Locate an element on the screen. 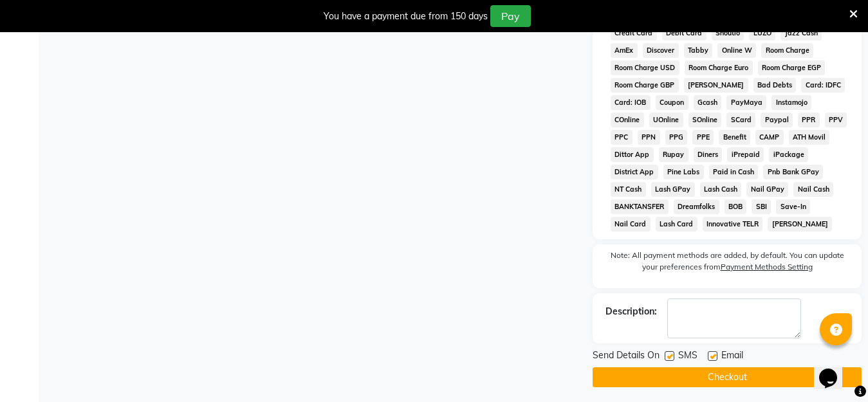 The height and width of the screenshot is (402, 868). span: Benefit is located at coordinates (734, 137).